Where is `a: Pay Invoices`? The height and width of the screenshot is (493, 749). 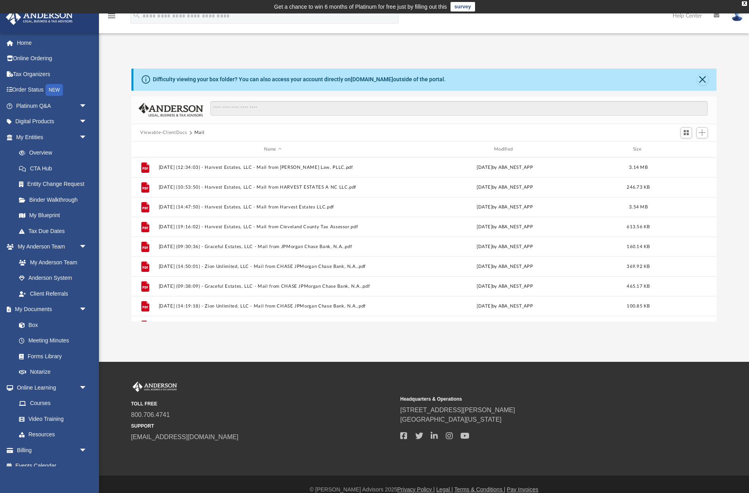
a: Pay Invoices is located at coordinates (522, 489).